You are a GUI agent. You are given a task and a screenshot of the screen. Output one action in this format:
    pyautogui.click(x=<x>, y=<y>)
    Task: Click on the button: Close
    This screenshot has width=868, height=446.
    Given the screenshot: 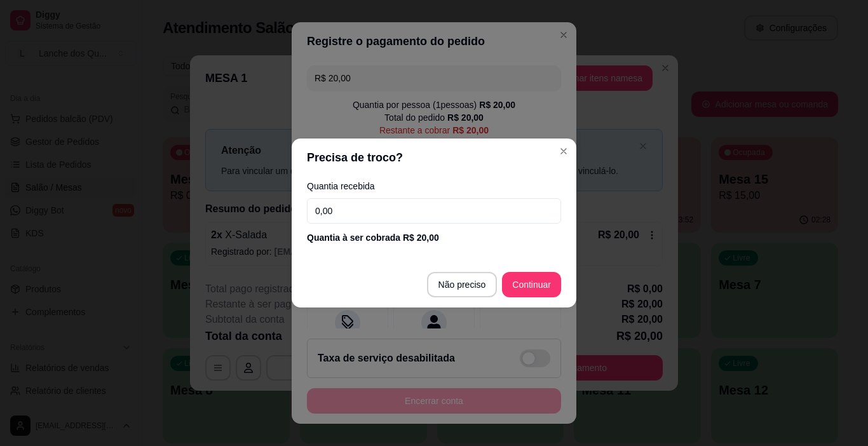 What is the action you would take?
    pyautogui.click(x=564, y=151)
    